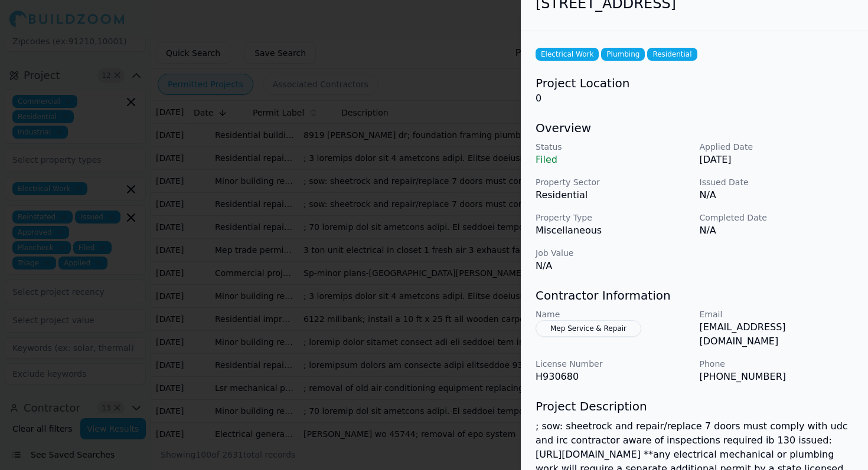  I want to click on p: Filed, so click(612, 160).